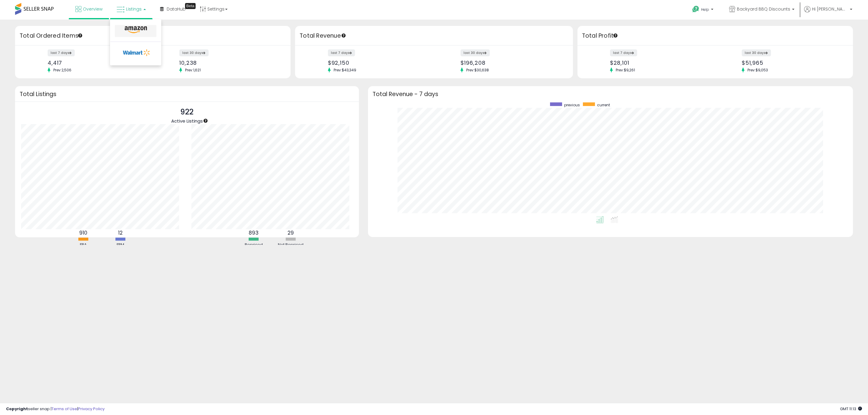  Describe the element at coordinates (705, 9) in the screenshot. I see `span: Help` at that location.